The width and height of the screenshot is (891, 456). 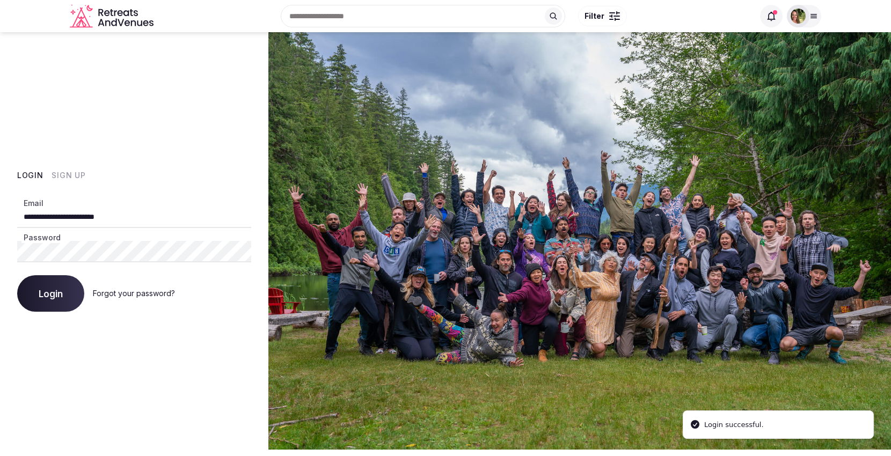 I want to click on button: Sign Up, so click(x=69, y=175).